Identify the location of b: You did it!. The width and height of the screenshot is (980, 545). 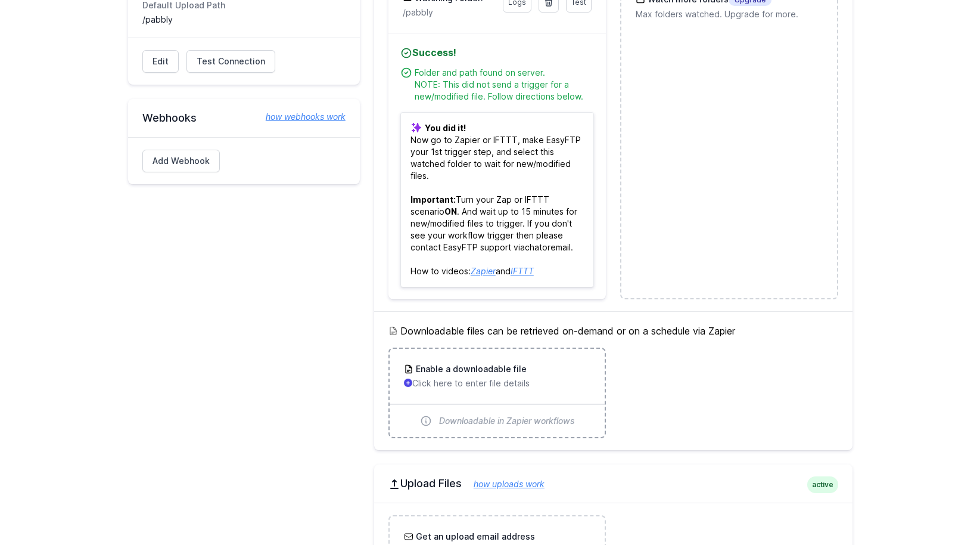
(445, 128).